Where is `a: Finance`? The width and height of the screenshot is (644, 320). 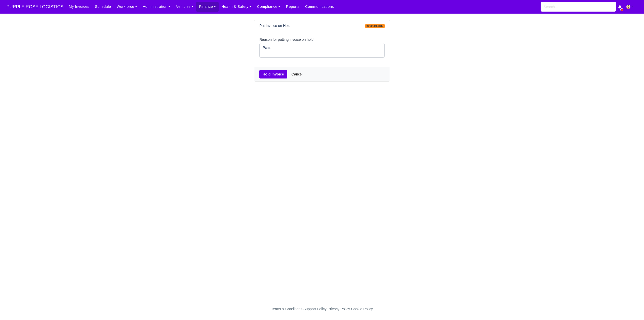
a: Finance is located at coordinates (207, 7).